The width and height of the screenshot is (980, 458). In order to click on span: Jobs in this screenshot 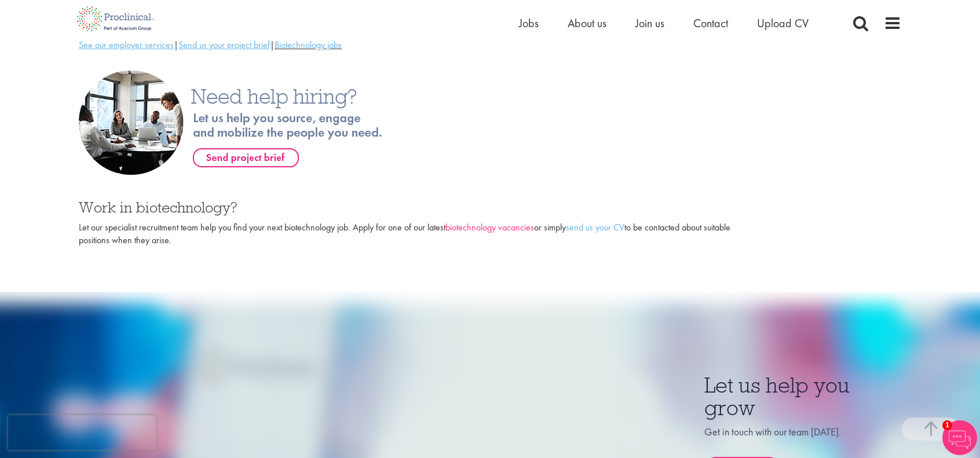, I will do `click(529, 23)`.